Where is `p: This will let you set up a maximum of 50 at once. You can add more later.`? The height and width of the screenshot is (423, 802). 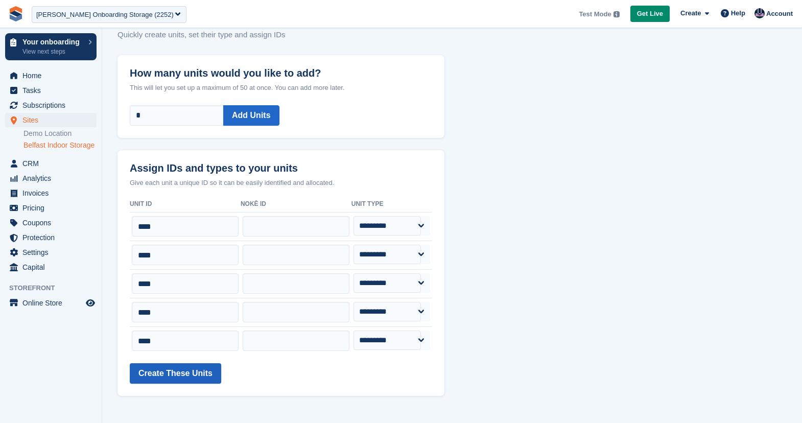 p: This will let you set up a maximum of 50 at once. You can add more later. is located at coordinates (281, 88).